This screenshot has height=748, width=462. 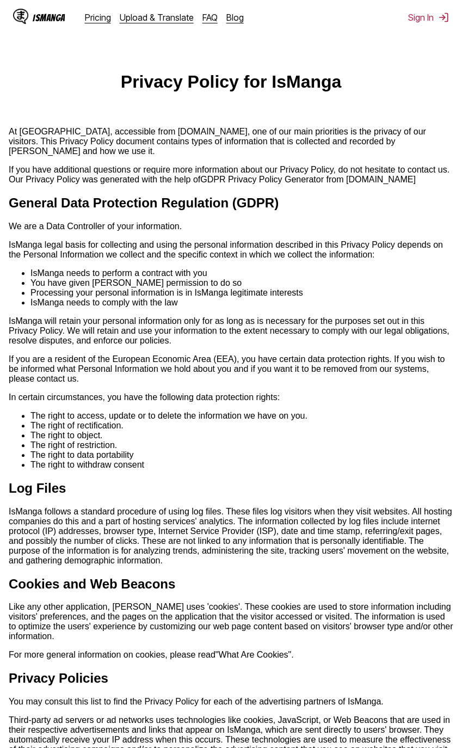 What do you see at coordinates (231, 702) in the screenshot?
I see `p: You may consult this list to find the Privacy Policy for each of the advertising partners of IsMa...` at bounding box center [231, 702].